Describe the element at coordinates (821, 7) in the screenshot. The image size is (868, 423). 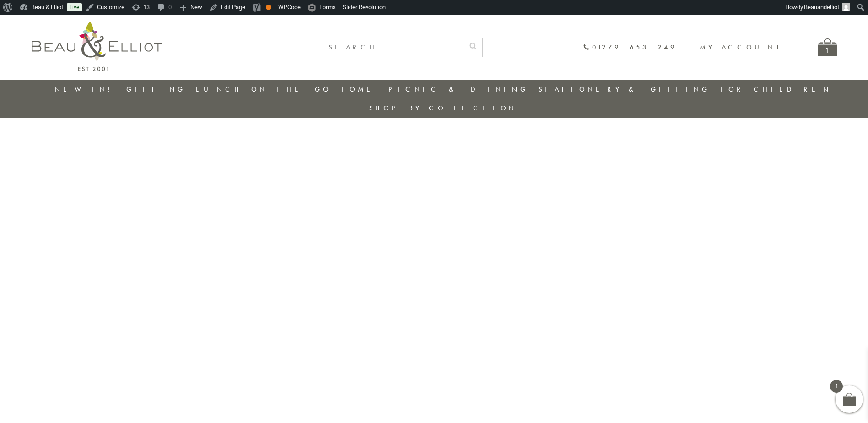
I see `span: Beauandelliot` at that location.